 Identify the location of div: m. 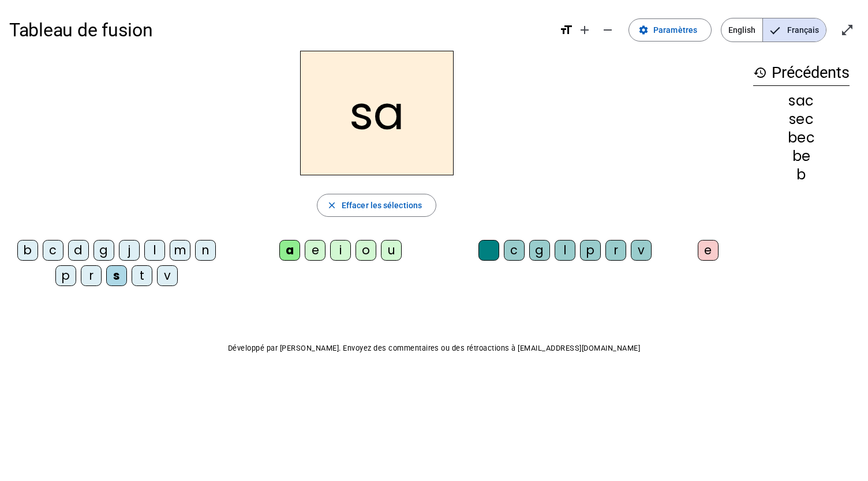
(180, 250).